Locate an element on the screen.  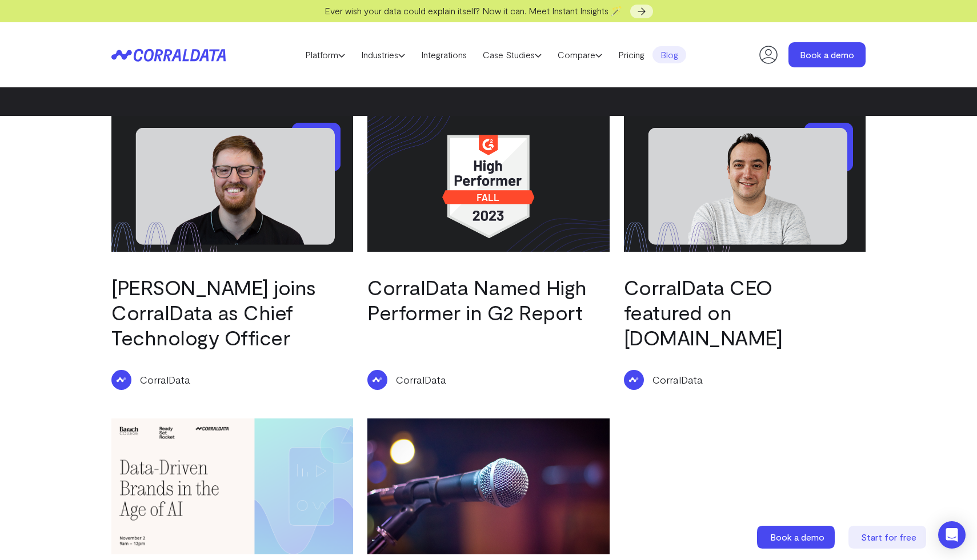
img: G2 Badge is located at coordinates (488, 184).